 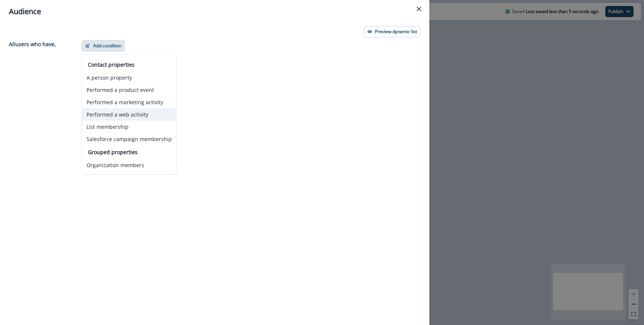 What do you see at coordinates (418, 9) in the screenshot?
I see `button: Close` at bounding box center [418, 9].